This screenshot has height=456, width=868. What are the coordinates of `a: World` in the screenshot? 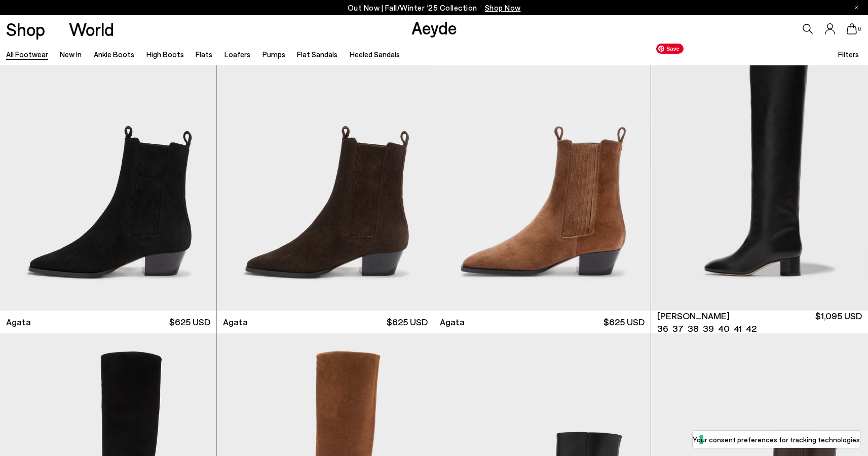 It's located at (91, 29).